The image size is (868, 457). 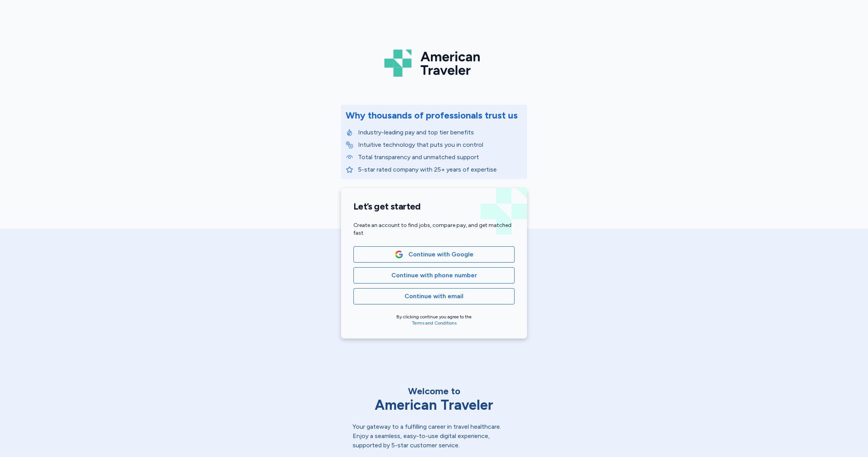 I want to click on p: Intuitive technology that puts you in control, so click(x=440, y=145).